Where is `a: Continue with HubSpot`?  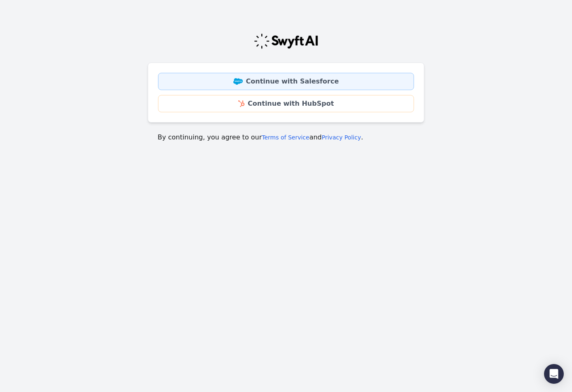 a: Continue with HubSpot is located at coordinates (286, 104).